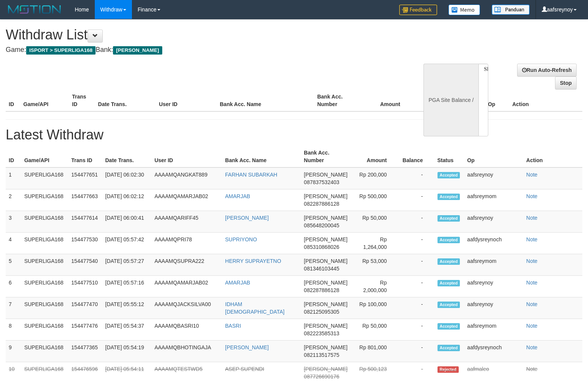  Describe the element at coordinates (375, 265) in the screenshot. I see `td: Rp 53,000` at that location.